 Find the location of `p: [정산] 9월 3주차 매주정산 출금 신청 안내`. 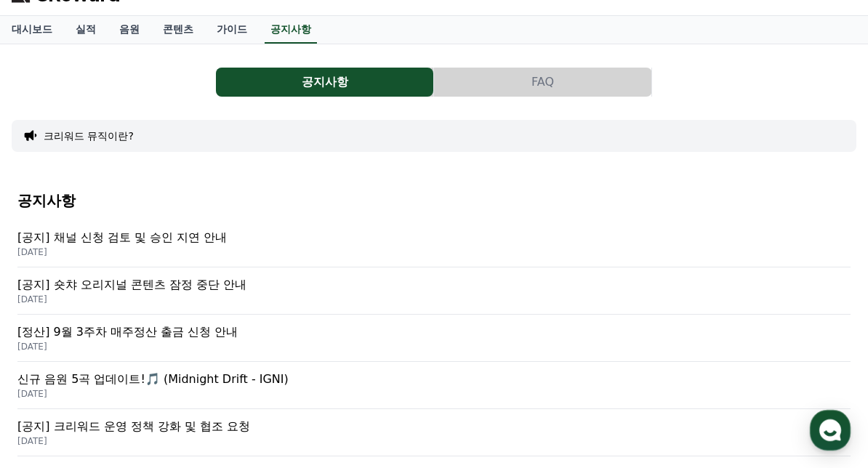

p: [정산] 9월 3주차 매주정산 출금 신청 안내 is located at coordinates (434, 333).